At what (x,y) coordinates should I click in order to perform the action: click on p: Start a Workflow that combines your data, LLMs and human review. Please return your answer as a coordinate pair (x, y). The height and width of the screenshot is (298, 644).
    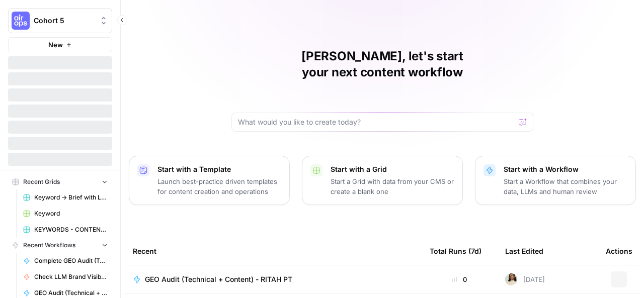
    Looking at the image, I should click on (565, 186).